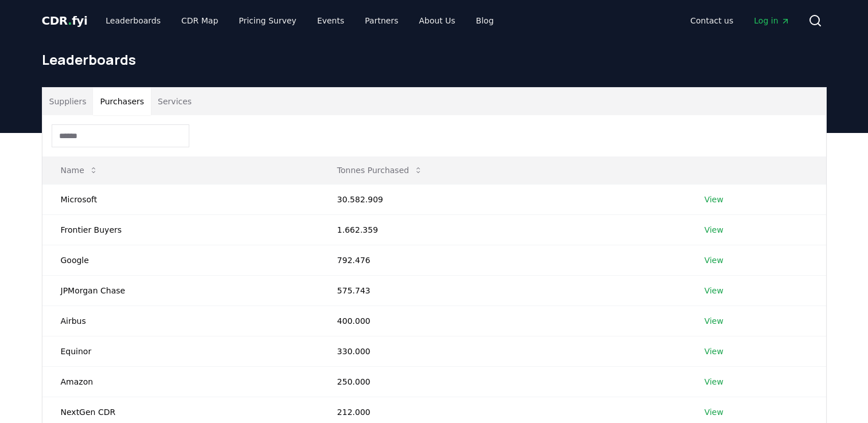  What do you see at coordinates (772, 21) in the screenshot?
I see `span: Log in` at bounding box center [772, 21].